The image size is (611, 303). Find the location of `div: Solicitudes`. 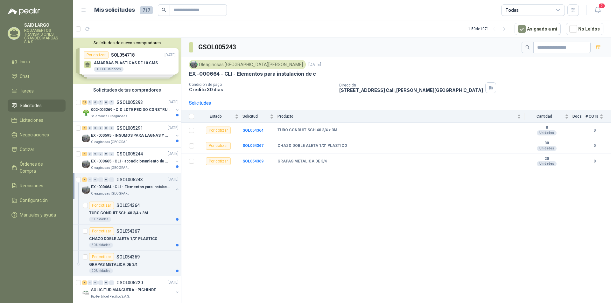

div: Solicitudes is located at coordinates (200, 103).